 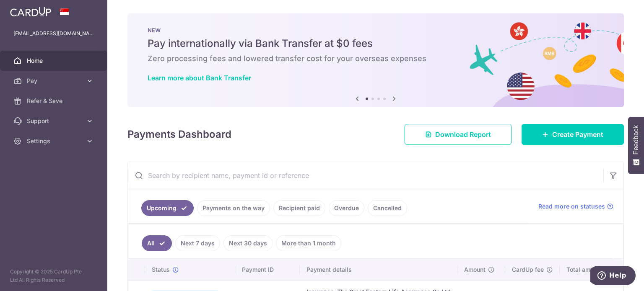 What do you see at coordinates (346, 208) in the screenshot?
I see `a: Overdue` at bounding box center [346, 208].